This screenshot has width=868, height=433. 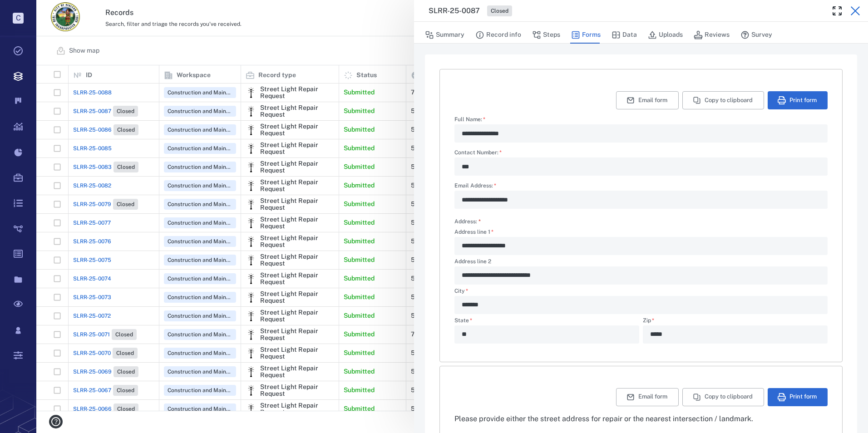 What do you see at coordinates (547, 321) in the screenshot?
I see `label: State` at bounding box center [547, 321].